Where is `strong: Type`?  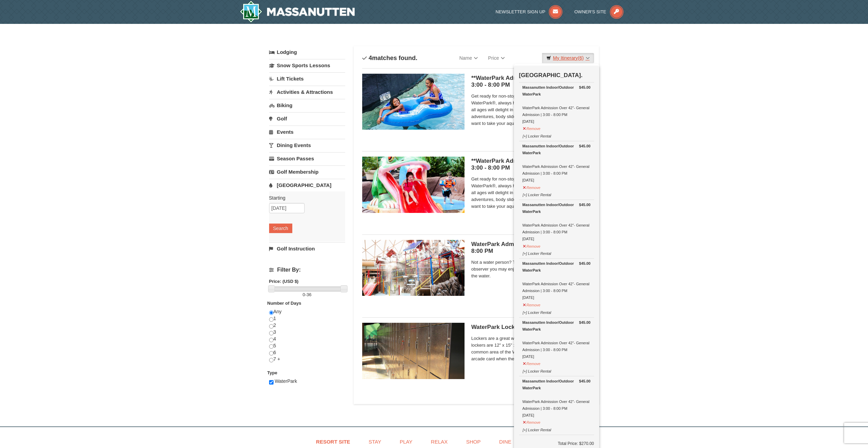 strong: Type is located at coordinates (272, 373).